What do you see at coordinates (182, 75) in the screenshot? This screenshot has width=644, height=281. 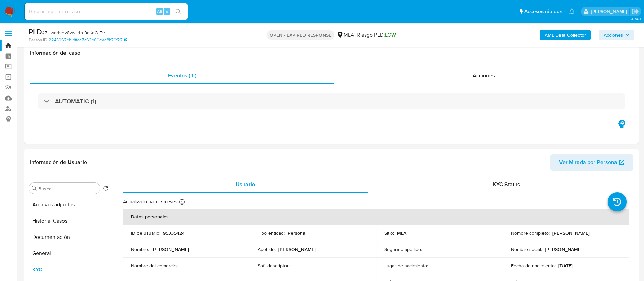 I see `span: Eventos ( 1 )` at bounding box center [182, 75].